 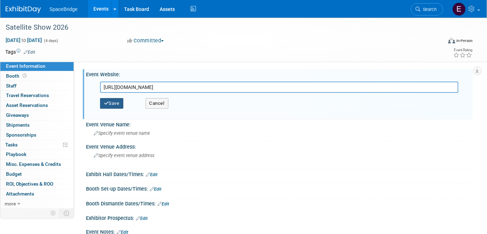 What do you see at coordinates (37, 95) in the screenshot?
I see `a: Travel Reservations` at bounding box center [37, 95].